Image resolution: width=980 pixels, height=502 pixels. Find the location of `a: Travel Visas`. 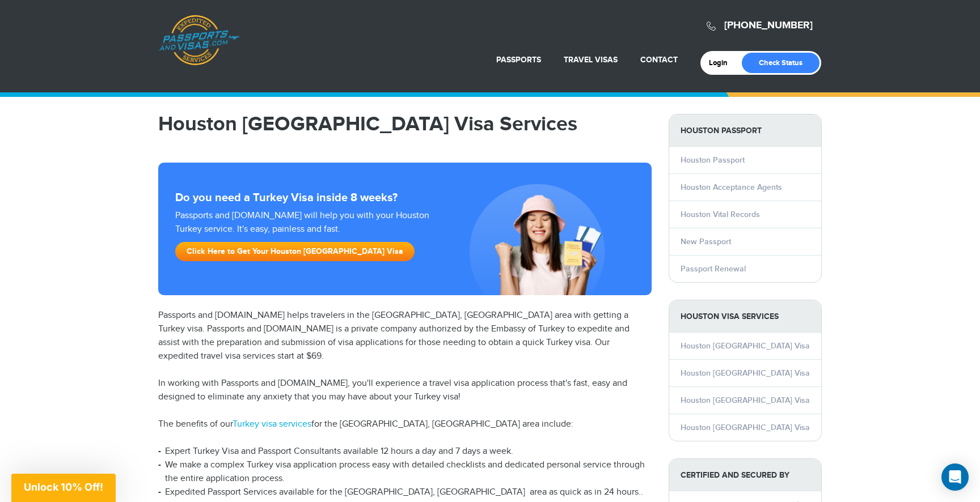

a: Travel Visas is located at coordinates (590, 59).